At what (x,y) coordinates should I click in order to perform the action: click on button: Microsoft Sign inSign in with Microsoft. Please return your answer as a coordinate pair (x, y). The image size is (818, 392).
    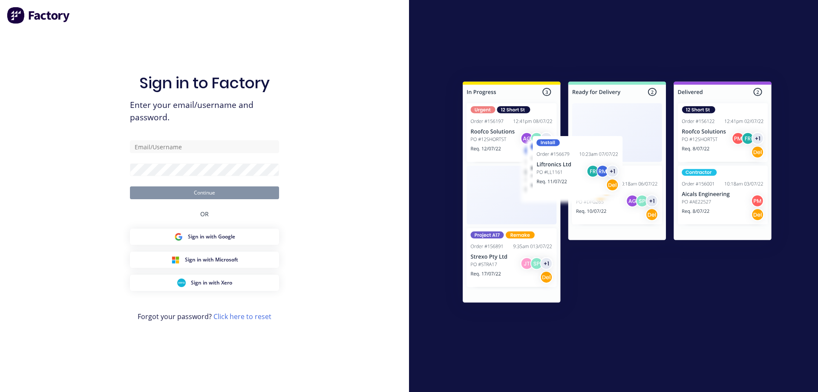
    Looking at the image, I should click on (205, 260).